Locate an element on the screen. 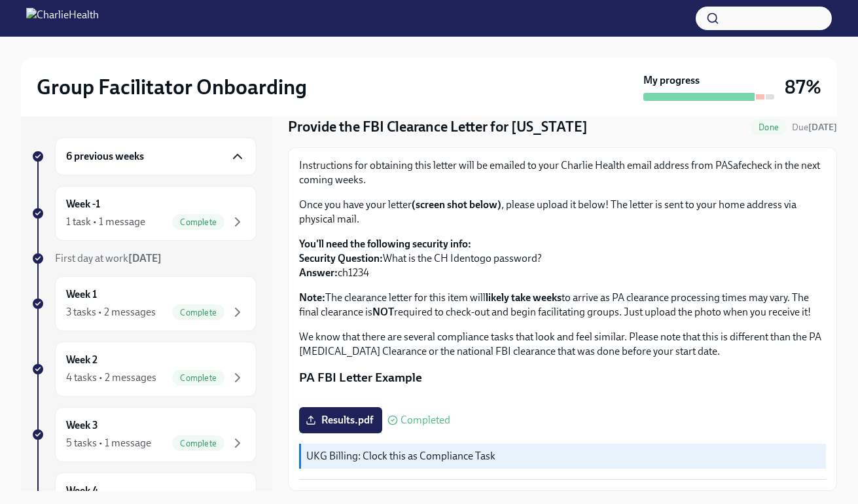 The width and height of the screenshot is (858, 504). span: Results.pdf is located at coordinates (340, 420).